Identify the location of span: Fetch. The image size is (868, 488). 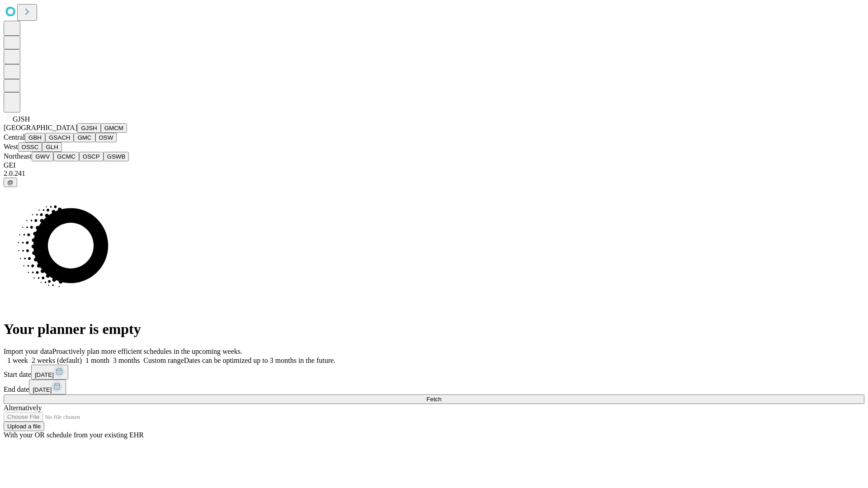
(434, 399).